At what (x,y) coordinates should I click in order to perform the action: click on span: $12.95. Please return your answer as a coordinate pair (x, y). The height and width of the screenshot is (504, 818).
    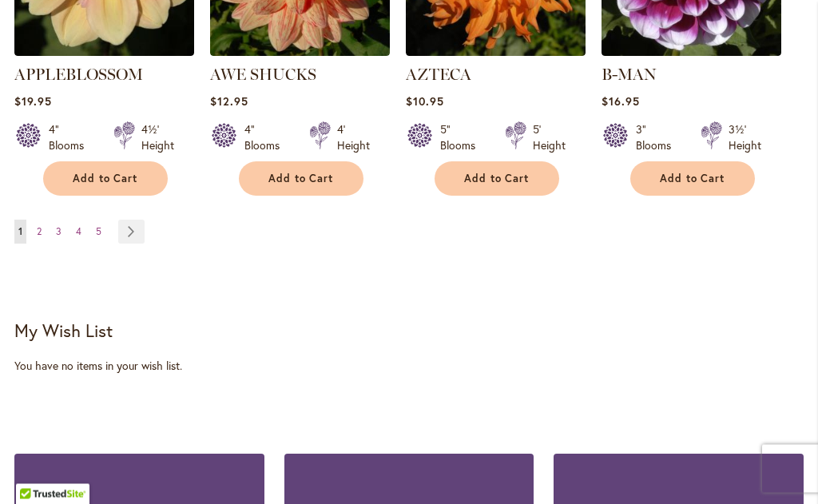
    Looking at the image, I should click on (229, 101).